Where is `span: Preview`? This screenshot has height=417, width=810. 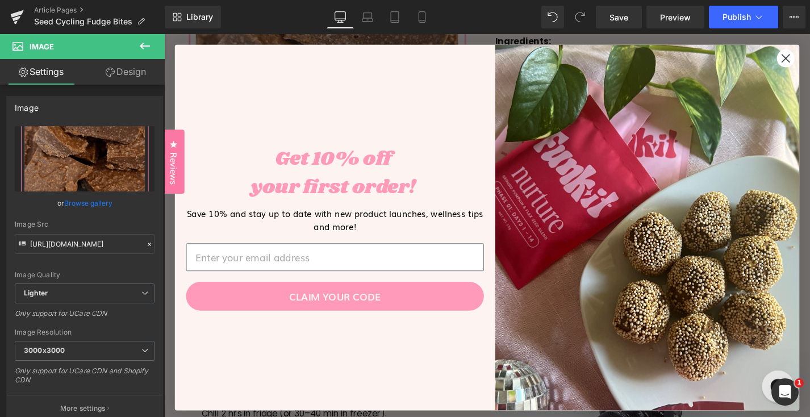 span: Preview is located at coordinates (675, 17).